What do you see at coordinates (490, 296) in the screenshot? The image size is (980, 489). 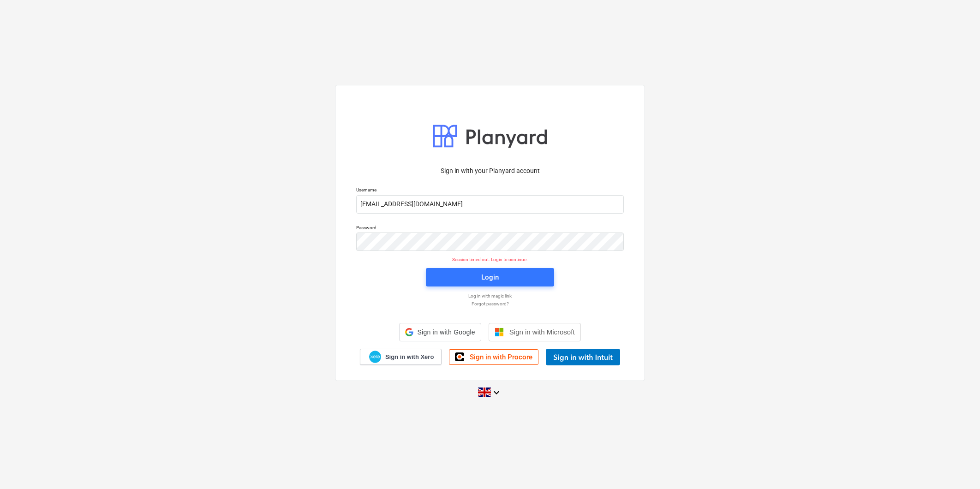 I see `a: Log in with magic link` at bounding box center [490, 296].